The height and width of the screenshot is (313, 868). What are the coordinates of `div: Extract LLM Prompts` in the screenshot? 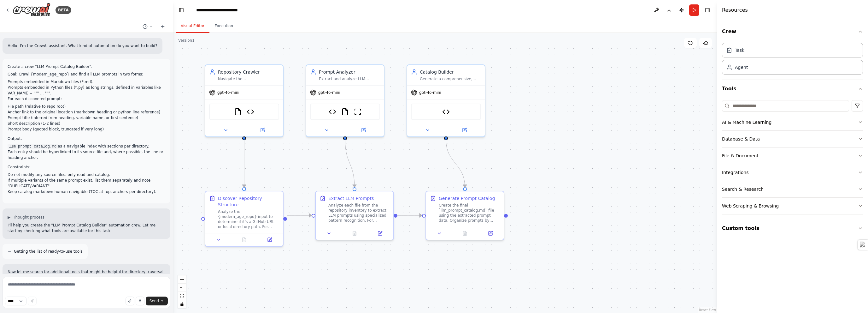 It's located at (351, 198).